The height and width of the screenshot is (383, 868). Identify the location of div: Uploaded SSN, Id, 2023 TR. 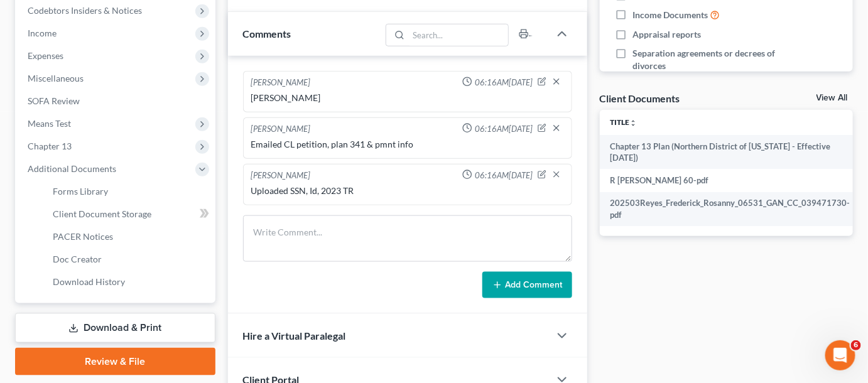
(407, 191).